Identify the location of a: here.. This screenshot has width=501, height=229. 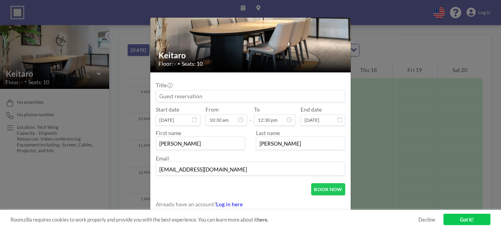
(263, 220).